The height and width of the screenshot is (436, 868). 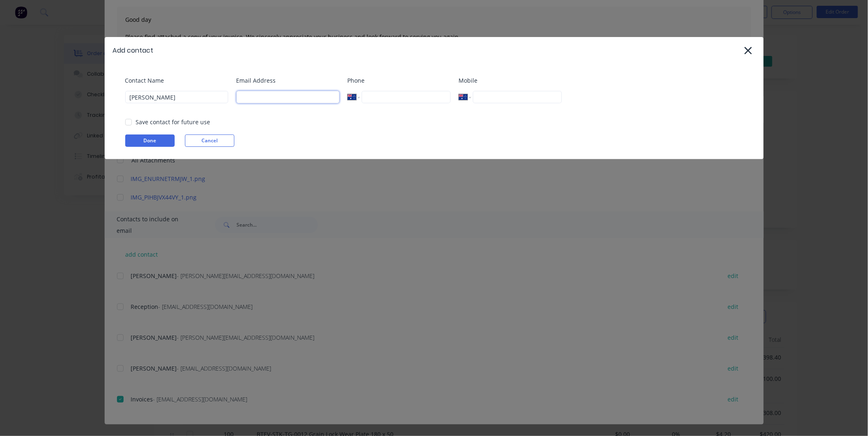 What do you see at coordinates (150, 141) in the screenshot?
I see `button: Done` at bounding box center [150, 141].